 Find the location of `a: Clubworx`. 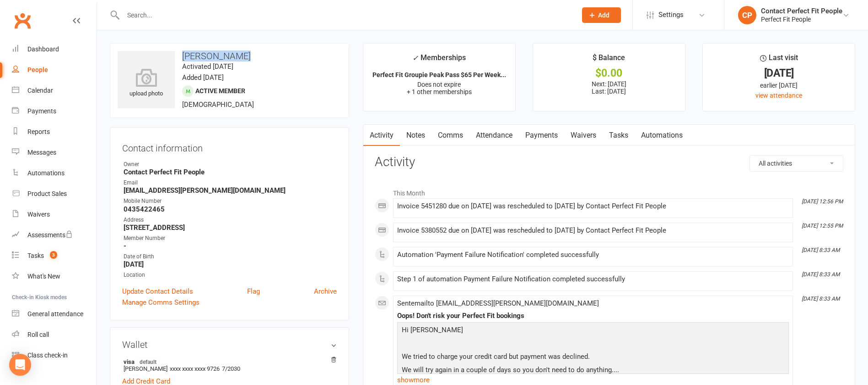

a: Clubworx is located at coordinates (22, 21).